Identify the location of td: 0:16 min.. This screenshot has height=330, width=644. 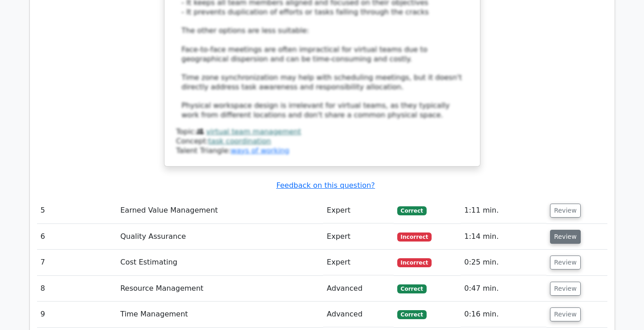
(504, 315).